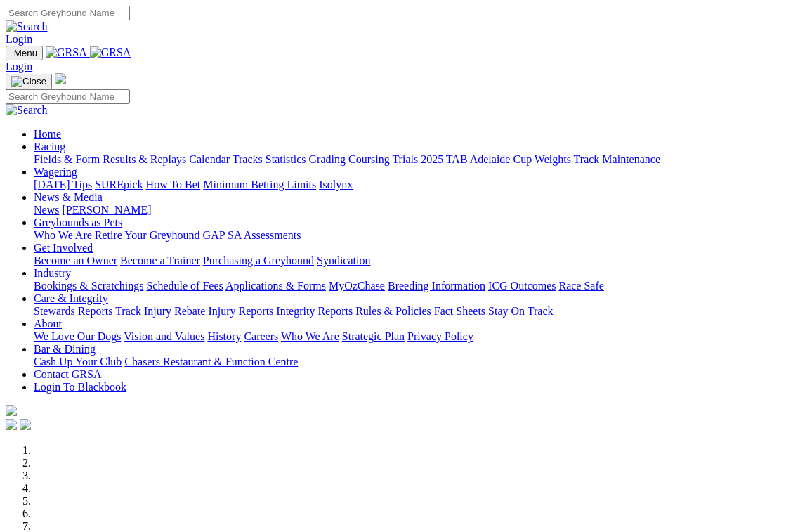  What do you see at coordinates (252, 235) in the screenshot?
I see `a: GAP SA Assessments` at bounding box center [252, 235].